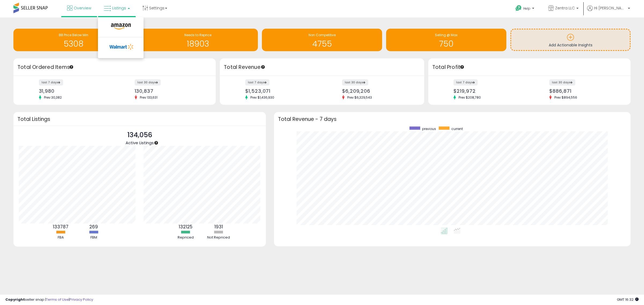  I want to click on div: $1,523,071, so click(281, 91).